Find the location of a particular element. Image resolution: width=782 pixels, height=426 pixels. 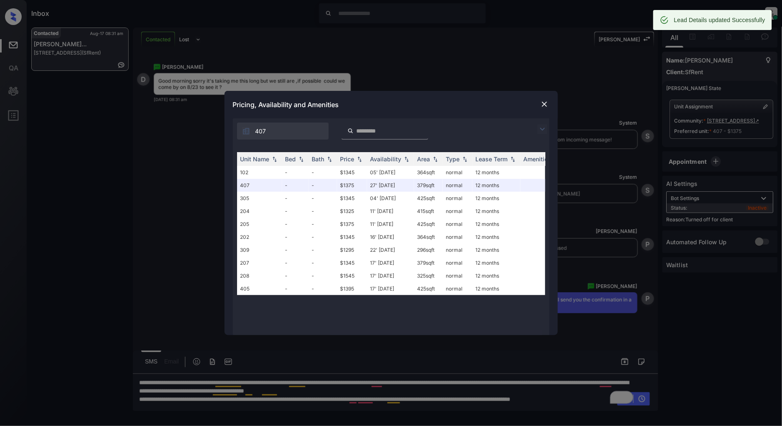

div: Availability is located at coordinates (386, 159).